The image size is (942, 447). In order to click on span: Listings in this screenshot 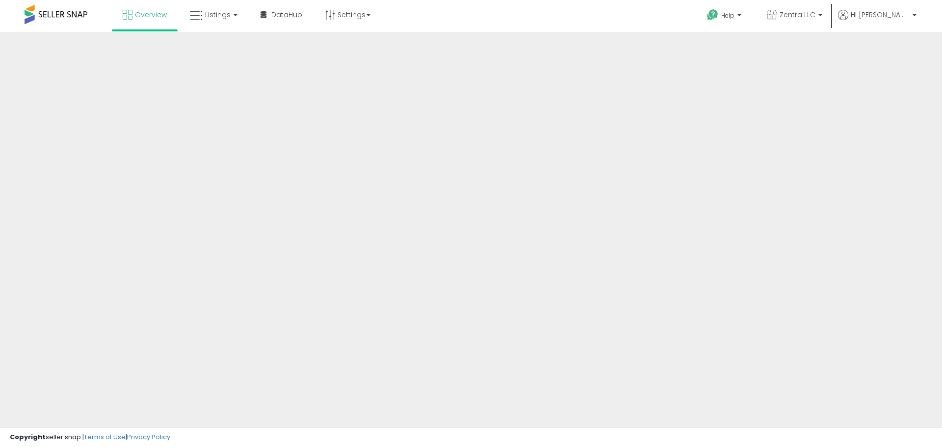, I will do `click(218, 15)`.